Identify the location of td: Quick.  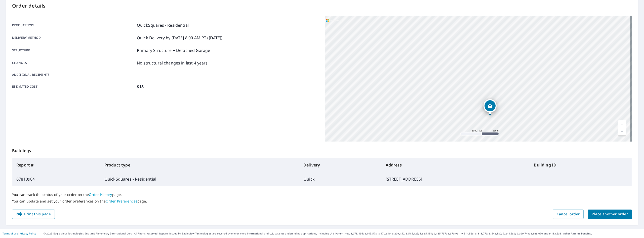
(340, 179).